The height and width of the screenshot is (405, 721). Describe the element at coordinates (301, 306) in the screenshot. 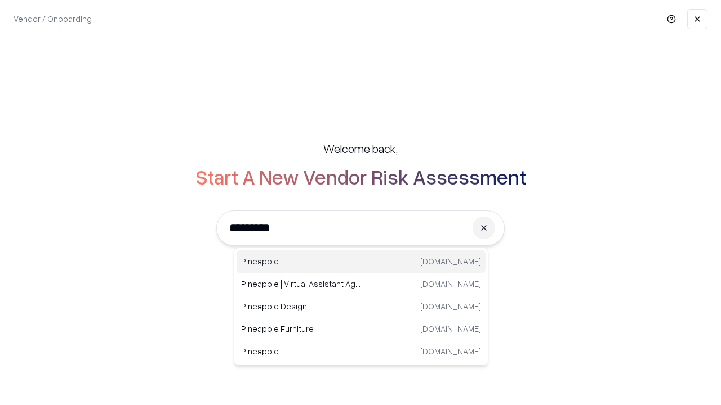

I see `p: Pineapple Design` at that location.